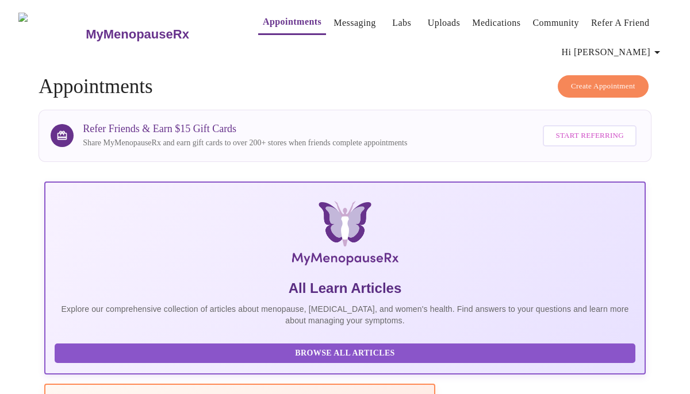 The height and width of the screenshot is (394, 690). Describe the element at coordinates (444, 23) in the screenshot. I see `button: Uploads` at that location.